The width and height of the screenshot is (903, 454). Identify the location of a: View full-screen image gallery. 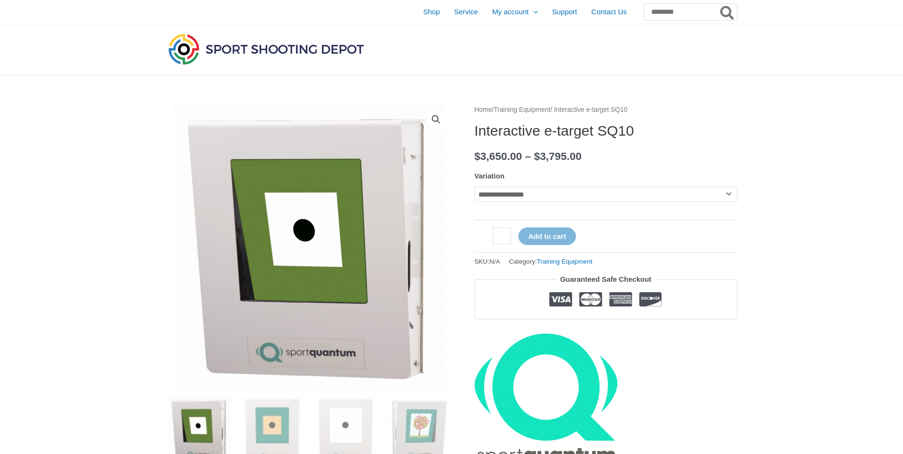
(436, 119).